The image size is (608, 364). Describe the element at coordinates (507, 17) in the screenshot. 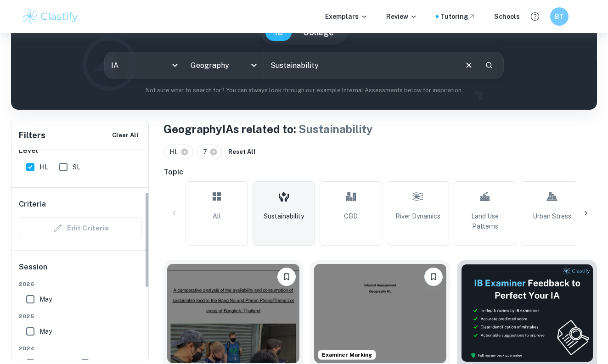

I see `div: Schools` at that location.